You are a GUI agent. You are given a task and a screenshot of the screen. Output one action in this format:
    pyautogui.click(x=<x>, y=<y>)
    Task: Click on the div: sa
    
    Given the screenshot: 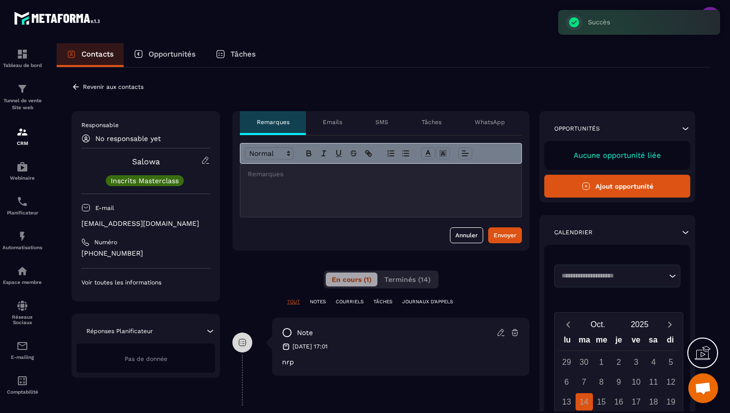 What is the action you would take?
    pyautogui.click(x=653, y=342)
    